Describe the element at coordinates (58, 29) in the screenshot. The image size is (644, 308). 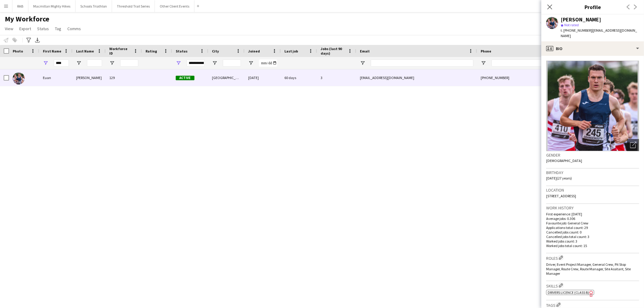
I see `span: Tag` at that location.